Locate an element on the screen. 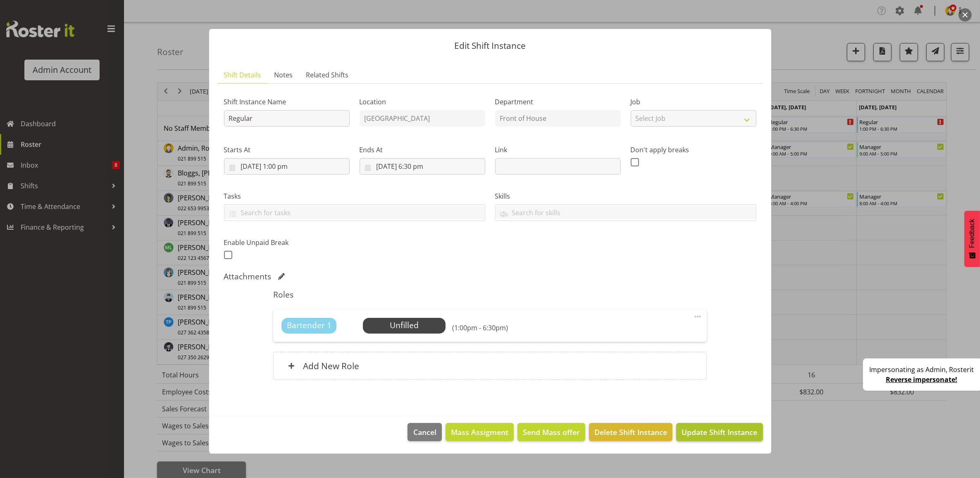 The image size is (980, 478). span: Delete Shift Instance is located at coordinates (631, 432).